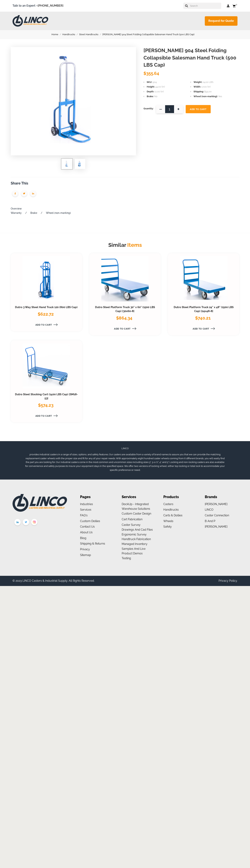 The image size is (250, 868). Describe the element at coordinates (134, 534) in the screenshot. I see `a: Ergonomic Survey` at that location.